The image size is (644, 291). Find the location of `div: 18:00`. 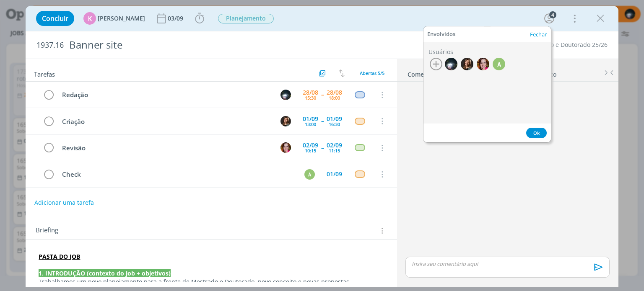

div: 18:00 is located at coordinates (334, 98).